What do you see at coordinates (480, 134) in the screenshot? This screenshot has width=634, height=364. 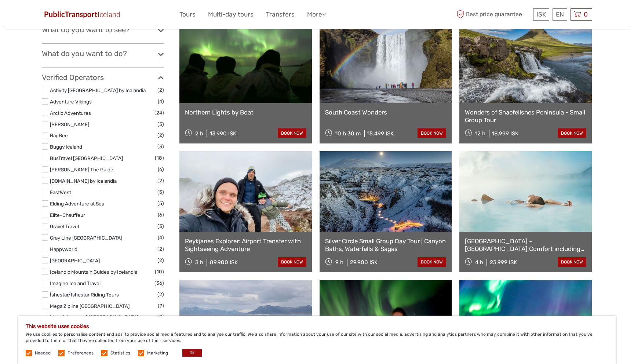 I see `span: 12 h` at bounding box center [480, 134].